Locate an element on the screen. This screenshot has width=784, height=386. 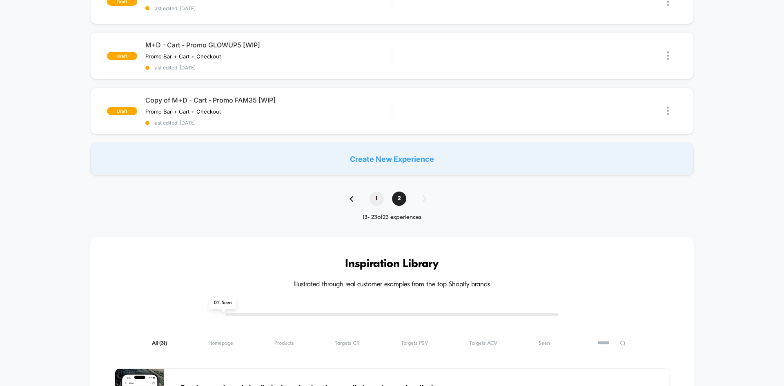
span: Products is located at coordinates (284, 343).